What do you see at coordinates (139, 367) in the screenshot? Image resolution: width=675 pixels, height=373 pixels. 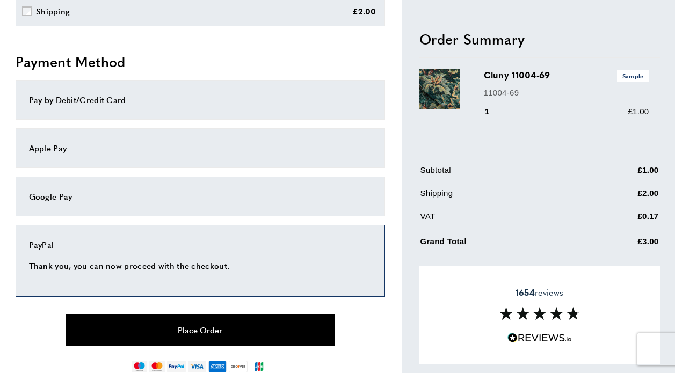 I see `img: maestro` at bounding box center [139, 367].